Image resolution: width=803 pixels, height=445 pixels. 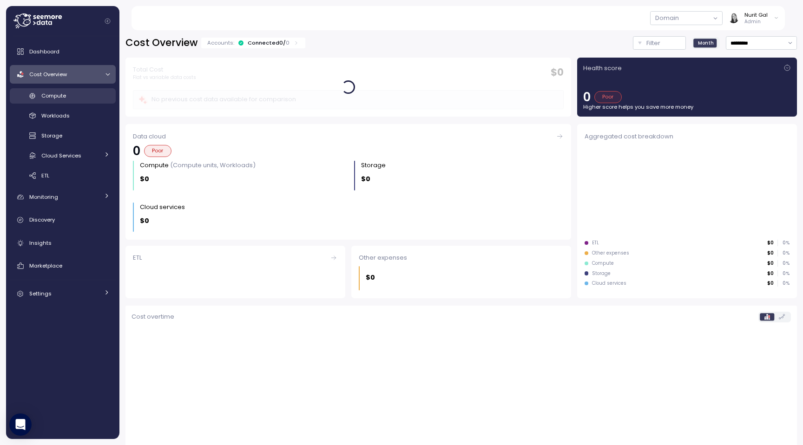 I want to click on span: Cost Overview, so click(x=48, y=74).